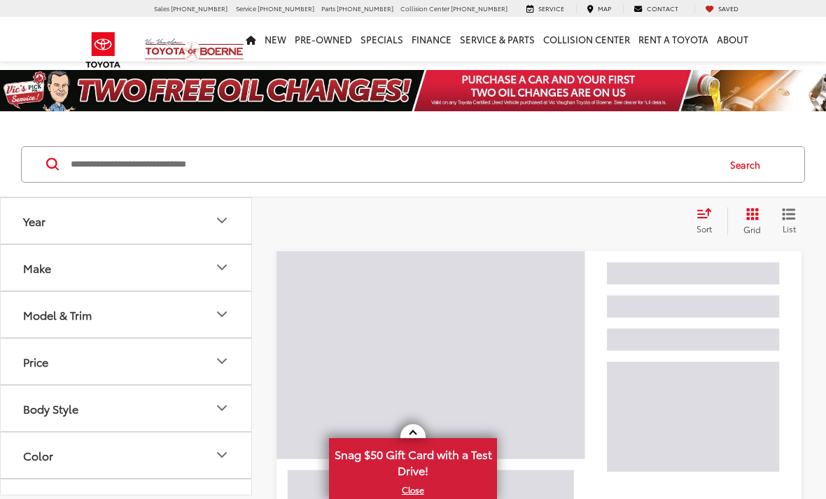  I want to click on a: New, so click(275, 39).